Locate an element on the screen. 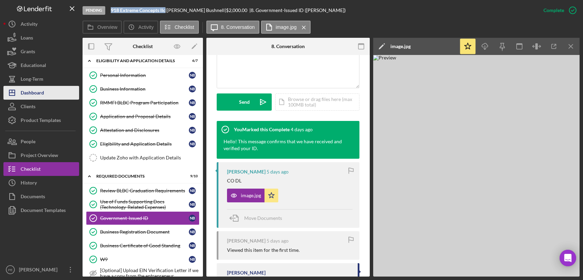 This screenshot has width=583, height=280. div: Dashboard is located at coordinates (32, 94).